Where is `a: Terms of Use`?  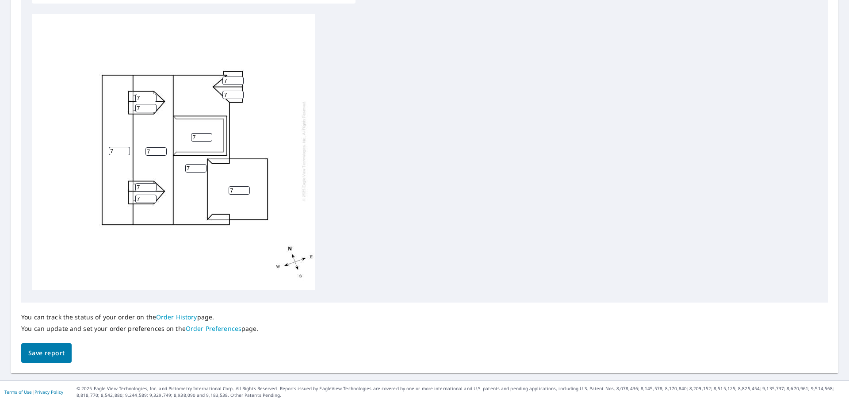
a: Terms of Use is located at coordinates (18, 392).